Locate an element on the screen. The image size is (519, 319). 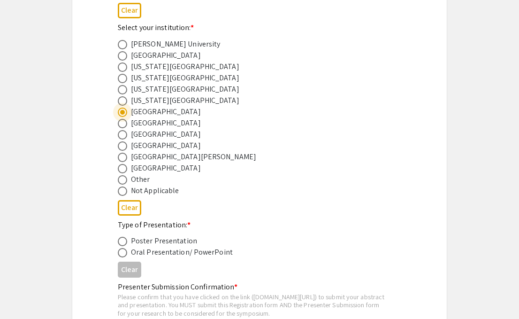
div: Other is located at coordinates (140, 179).